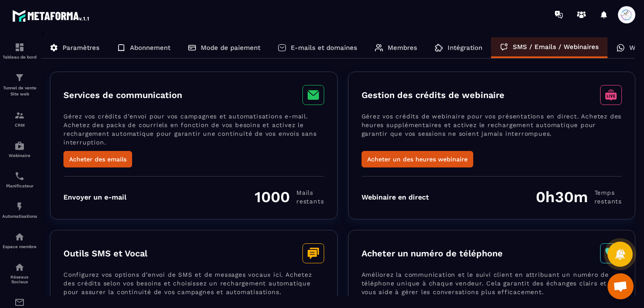 The image size is (644, 308). Describe the element at coordinates (620, 287) in the screenshot. I see `div: Ouvrir le chat` at that location.